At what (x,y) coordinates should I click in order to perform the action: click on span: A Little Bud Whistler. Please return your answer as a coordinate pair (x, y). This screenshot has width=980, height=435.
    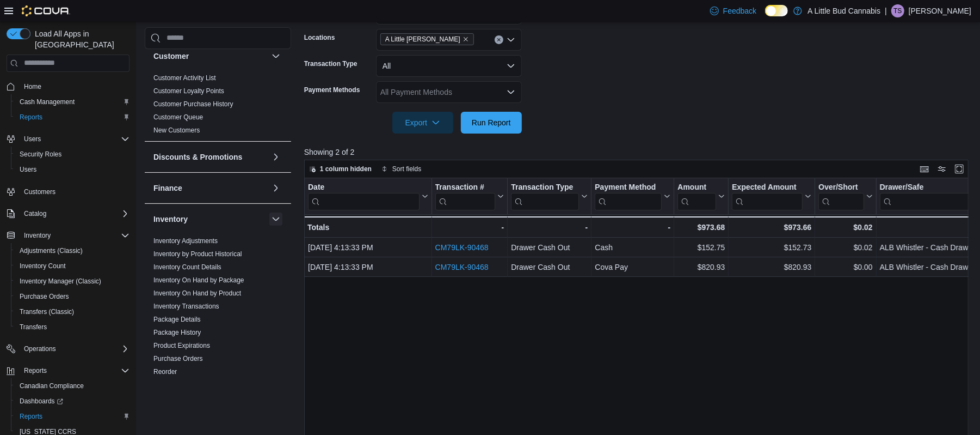
    Looking at the image, I should click on (427, 39).